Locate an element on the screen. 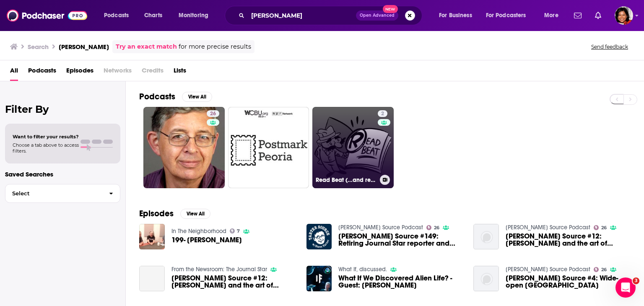 This screenshot has width=644, height=306. a: Podcasts is located at coordinates (42, 72).